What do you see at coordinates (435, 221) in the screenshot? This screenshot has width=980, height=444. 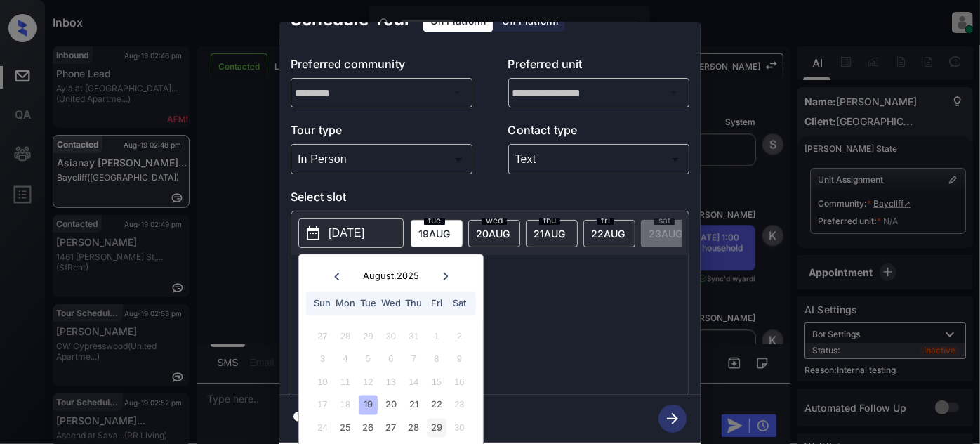 I see `span: tue` at bounding box center [435, 221].